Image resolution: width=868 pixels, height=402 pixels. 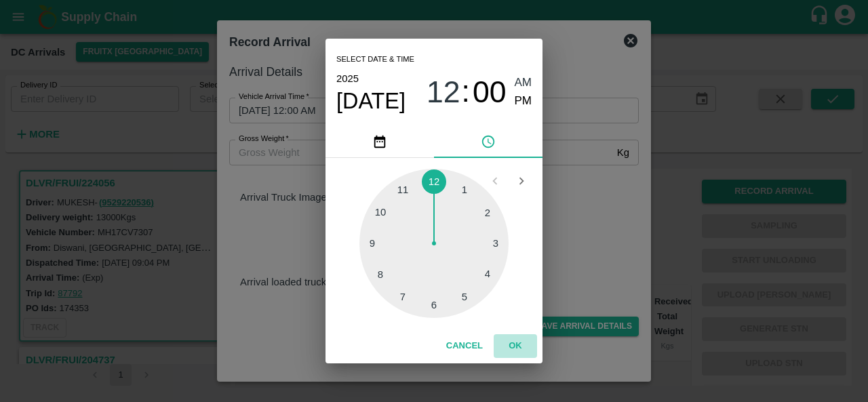 What do you see at coordinates (524, 83) in the screenshot?
I see `button: AM` at bounding box center [524, 83].